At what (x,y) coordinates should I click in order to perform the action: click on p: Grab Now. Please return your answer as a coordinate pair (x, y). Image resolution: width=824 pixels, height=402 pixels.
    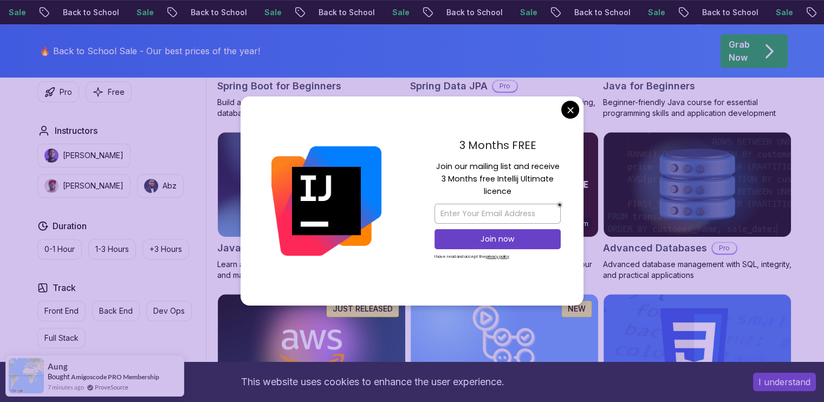
    Looking at the image, I should click on (739, 51).